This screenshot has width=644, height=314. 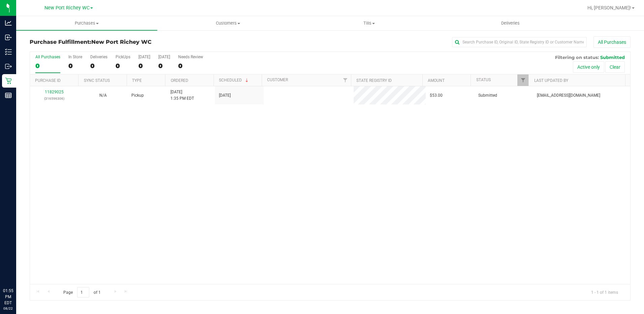 What do you see at coordinates (8, 297) in the screenshot?
I see `p: 01:55 PM EDT` at bounding box center [8, 297].